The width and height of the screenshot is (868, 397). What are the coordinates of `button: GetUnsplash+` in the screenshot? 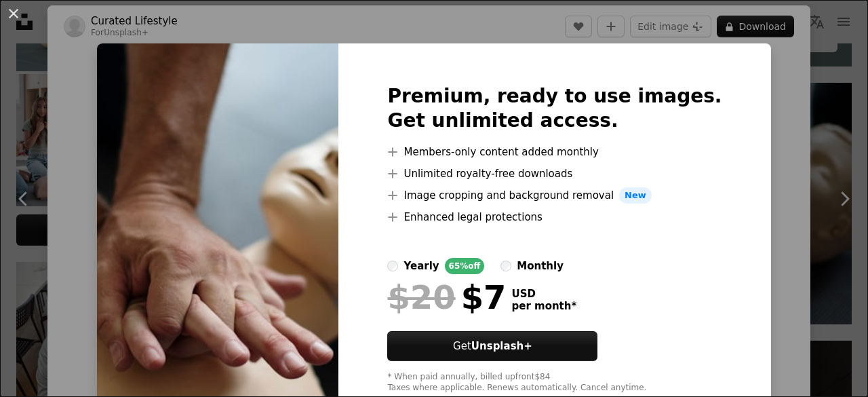 It's located at (492, 346).